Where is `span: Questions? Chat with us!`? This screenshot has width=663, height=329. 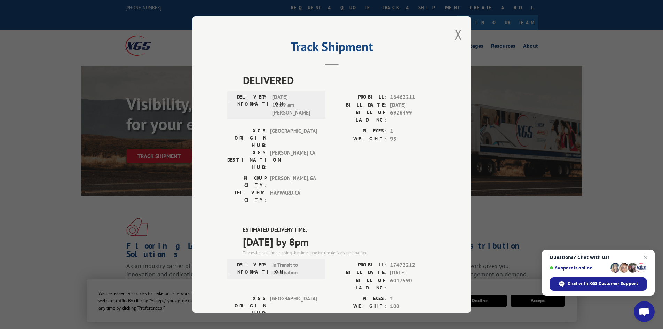 span: Questions? Chat with us! is located at coordinates (599, 257).